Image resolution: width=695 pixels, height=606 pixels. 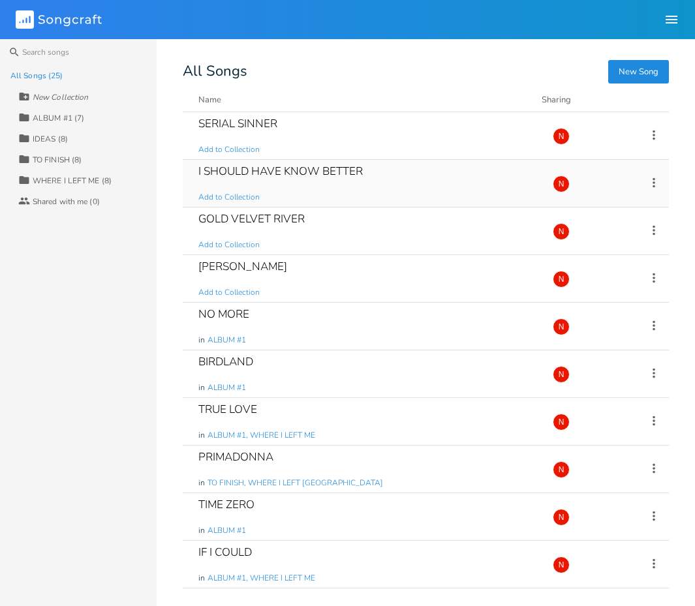 I want to click on div: BIRDLAND, so click(x=226, y=362).